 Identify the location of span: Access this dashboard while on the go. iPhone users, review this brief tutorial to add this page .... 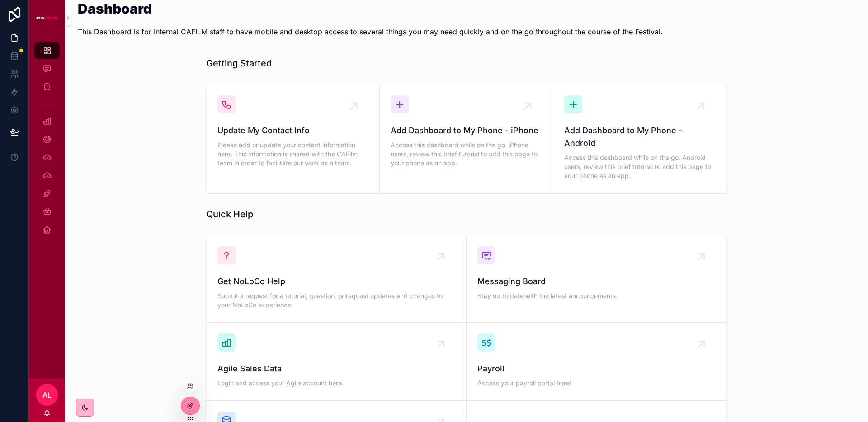
(466, 154).